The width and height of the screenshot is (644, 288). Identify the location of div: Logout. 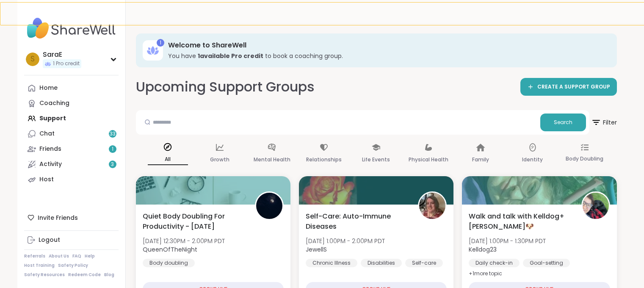
(49, 240).